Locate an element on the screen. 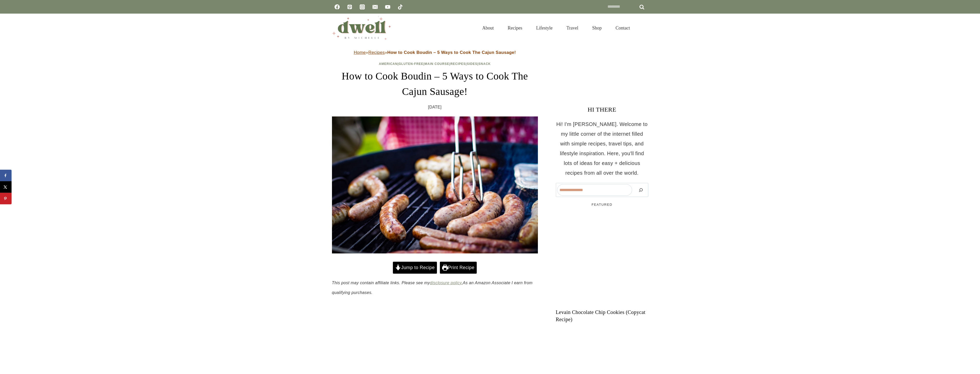 This screenshot has height=374, width=980. a: Facebook is located at coordinates (337, 7).